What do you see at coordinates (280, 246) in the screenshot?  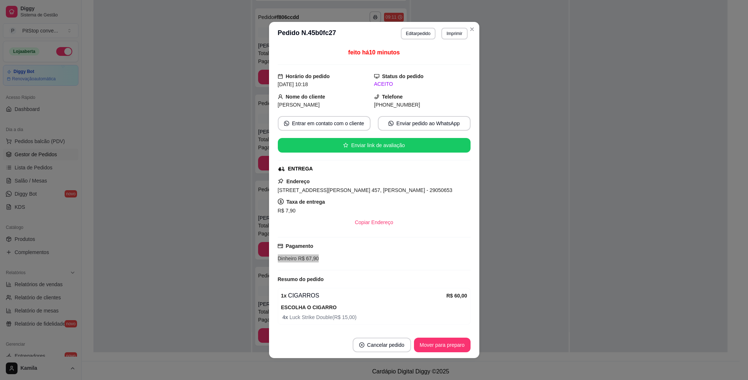 I see `span: credit-card` at bounding box center [280, 246].